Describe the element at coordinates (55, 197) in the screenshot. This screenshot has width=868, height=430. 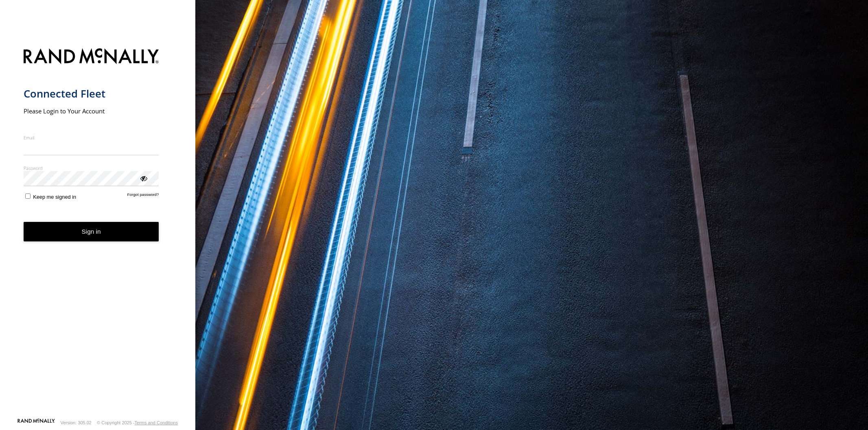
I see `span: Keep me signed in` at that location.